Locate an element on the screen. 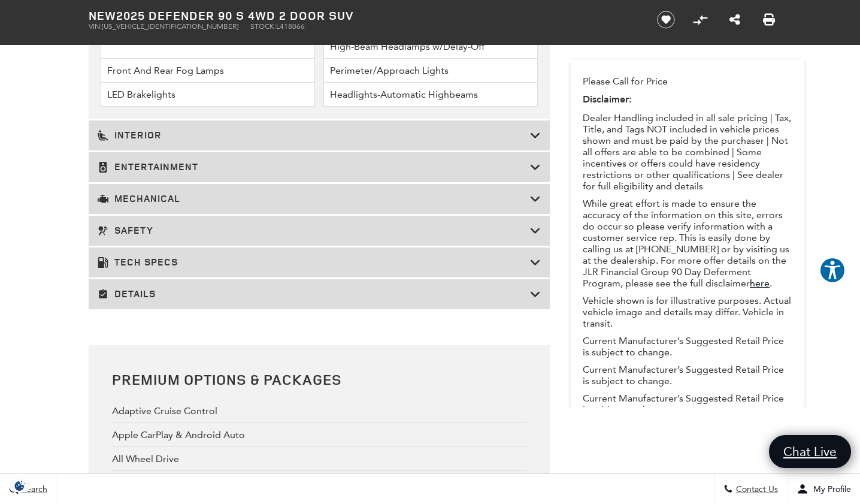  a: Chat Live is located at coordinates (809, 451).